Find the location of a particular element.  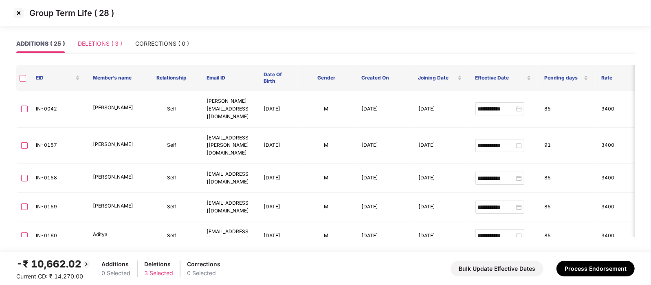

div: Corrections is located at coordinates (204, 264).